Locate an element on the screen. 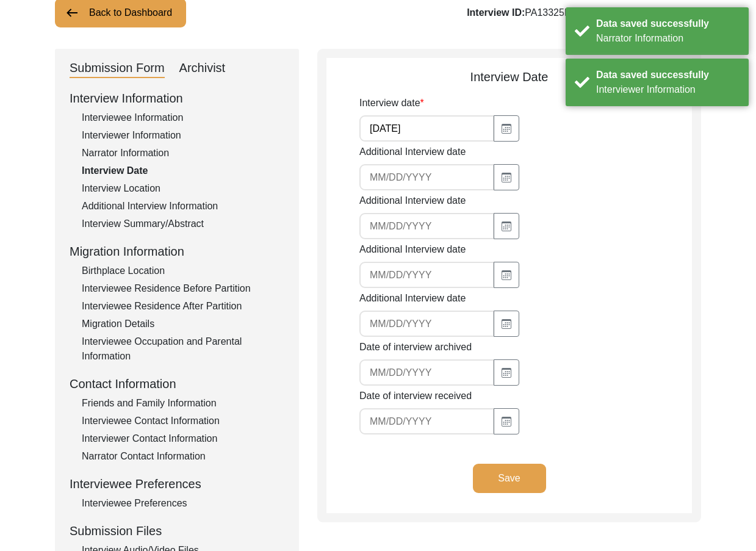 The width and height of the screenshot is (756, 551). div: Migration Details is located at coordinates (183, 324).